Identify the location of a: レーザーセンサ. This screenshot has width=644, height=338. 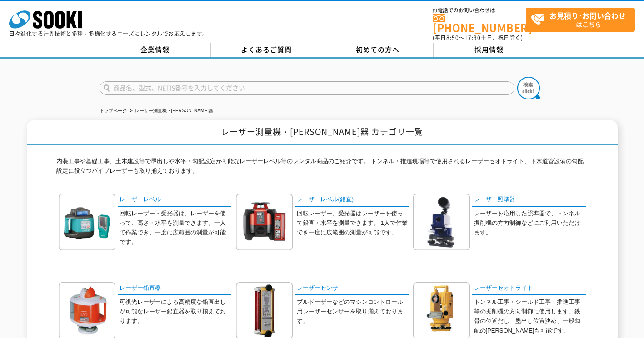
(352, 288).